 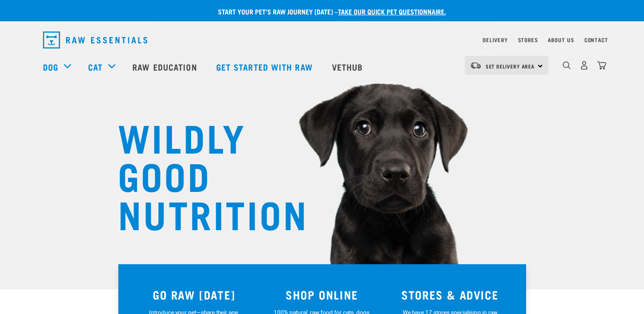 What do you see at coordinates (51, 67) in the screenshot?
I see `a: Dog` at bounding box center [51, 67].